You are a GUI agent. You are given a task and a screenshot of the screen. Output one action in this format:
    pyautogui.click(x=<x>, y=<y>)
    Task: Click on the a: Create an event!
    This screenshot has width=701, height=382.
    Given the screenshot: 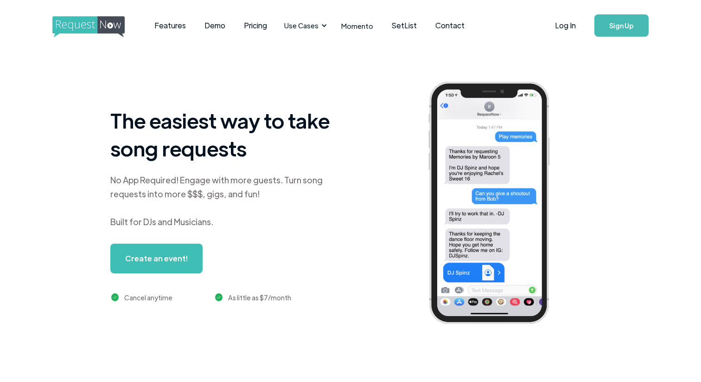 What is the action you would take?
    pyautogui.click(x=156, y=258)
    